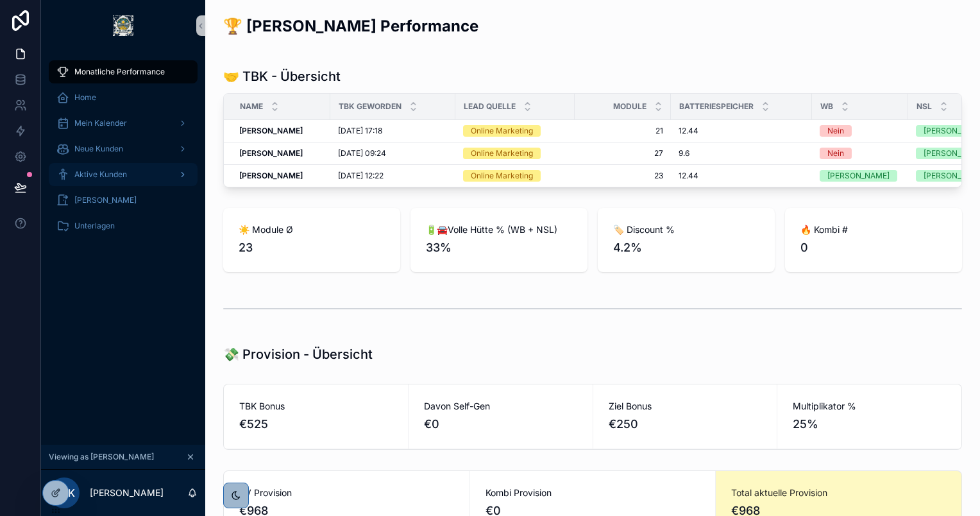 The width and height of the screenshot is (980, 516). Describe the element at coordinates (315, 424) in the screenshot. I see `span: €525` at that location.